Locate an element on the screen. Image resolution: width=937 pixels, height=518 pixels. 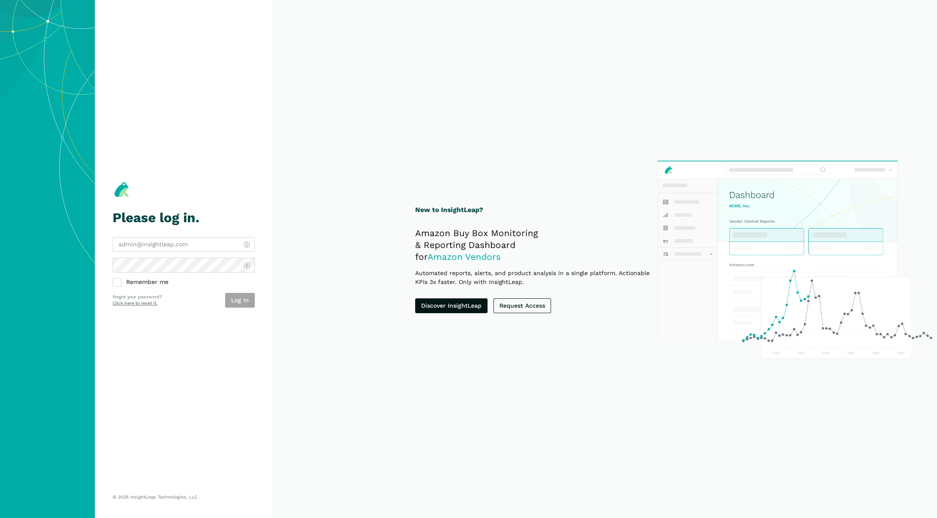
p: Automated reports, alerts, and product analysis in a single platform. Actionable KPIs 3x faster. ... is located at coordinates (539, 278).